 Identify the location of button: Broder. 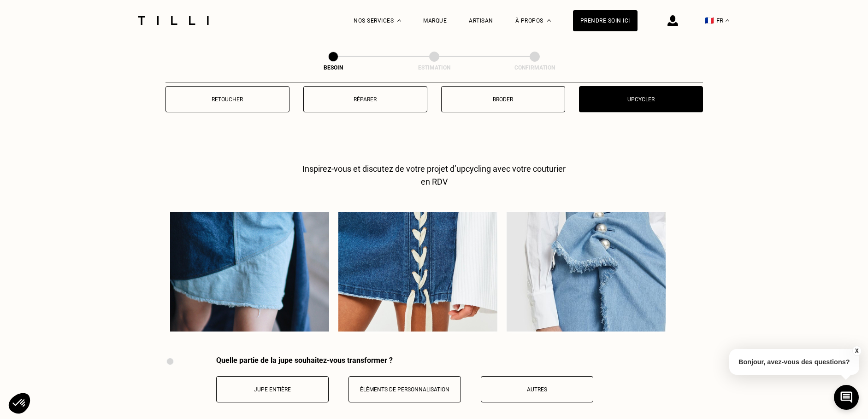
(503, 99).